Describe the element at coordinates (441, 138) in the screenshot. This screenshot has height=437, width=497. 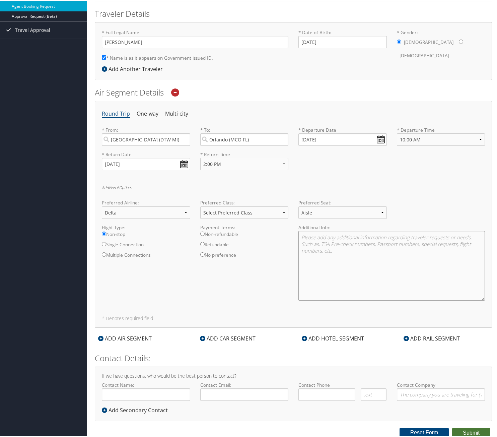
I see `label: * Departure Time` at that location.